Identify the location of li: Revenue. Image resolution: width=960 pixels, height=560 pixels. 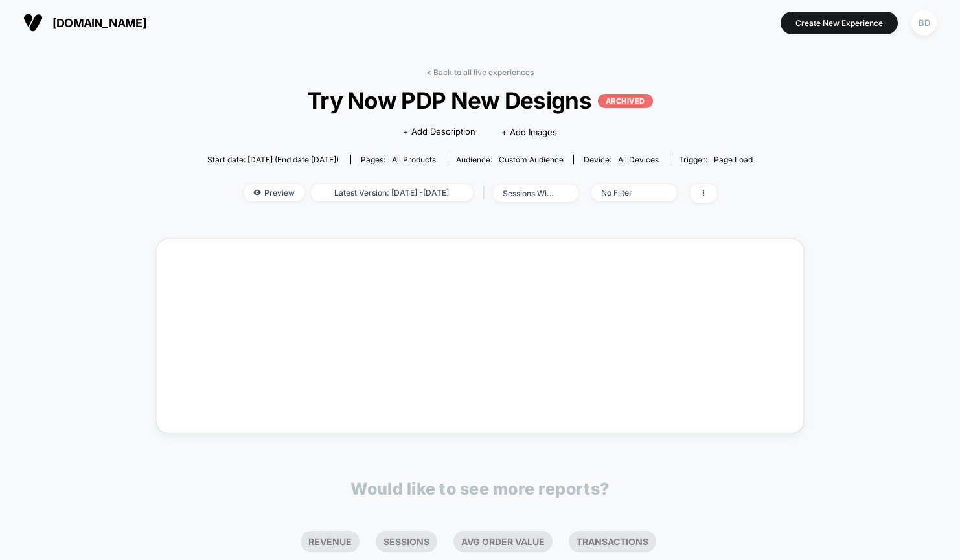
(329, 541).